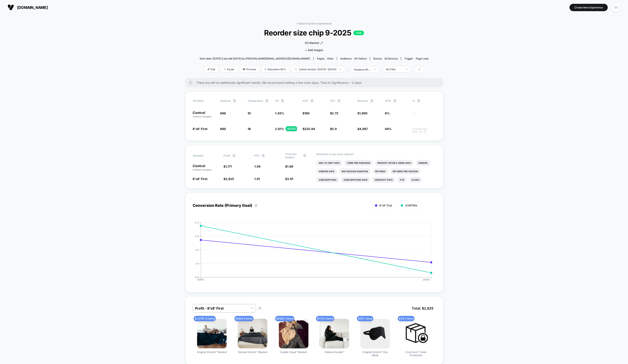 This screenshot has height=364, width=628. I want to click on div: No Filter, so click(394, 69).